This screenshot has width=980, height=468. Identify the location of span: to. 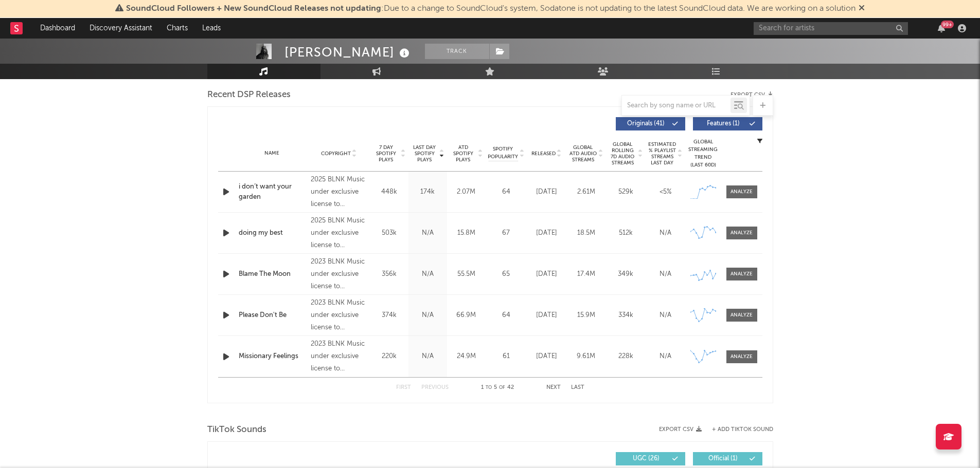
(489, 388).